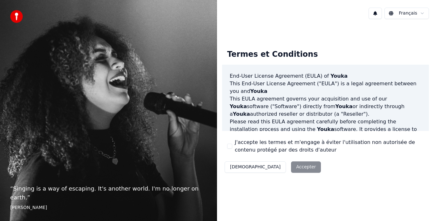  What do you see at coordinates (108, 193) in the screenshot?
I see `p: “ Singing is a way of escaping. It's another world. I'm no longer on earth. ”` at bounding box center [108, 193].